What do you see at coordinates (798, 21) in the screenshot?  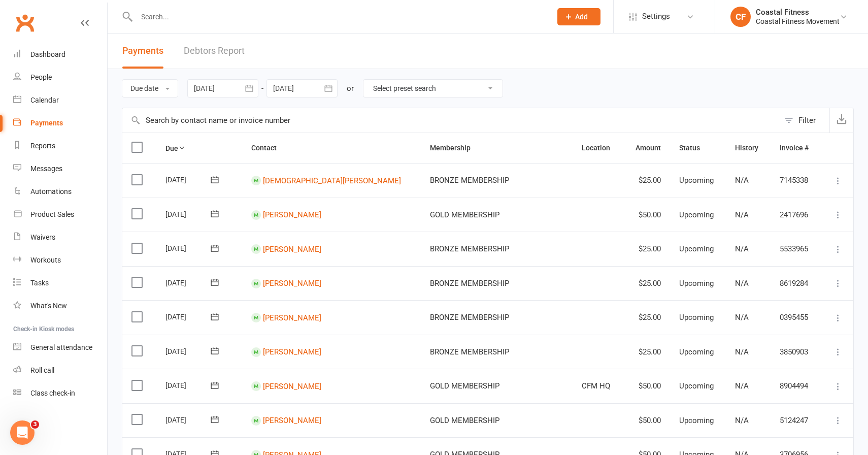 I see `div: Coastal Fitness Movement` at bounding box center [798, 21].